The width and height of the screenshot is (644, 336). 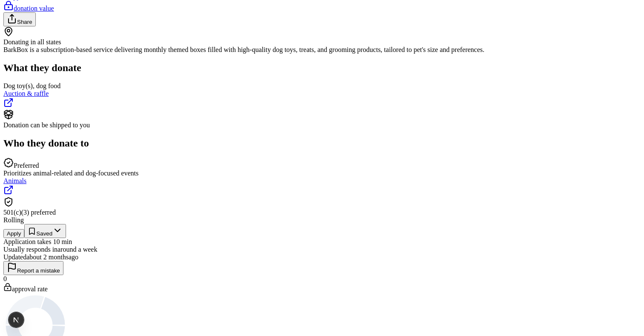 What do you see at coordinates (30, 289) in the screenshot?
I see `span: approval rate` at bounding box center [30, 289].